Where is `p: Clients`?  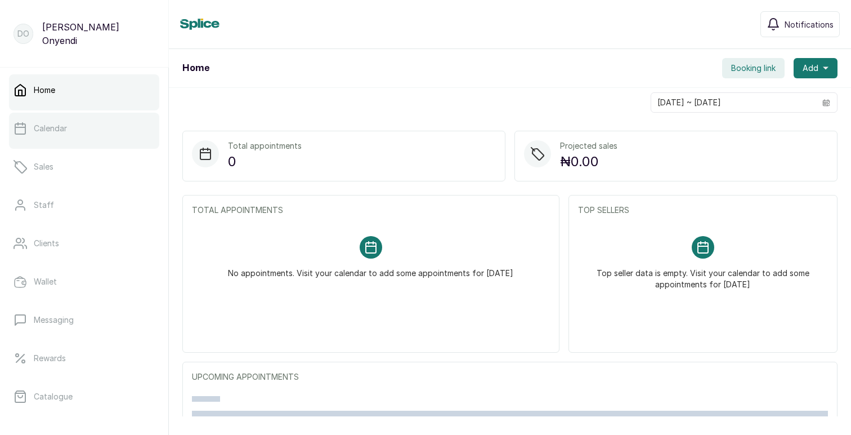 p: Clients is located at coordinates (46, 243).